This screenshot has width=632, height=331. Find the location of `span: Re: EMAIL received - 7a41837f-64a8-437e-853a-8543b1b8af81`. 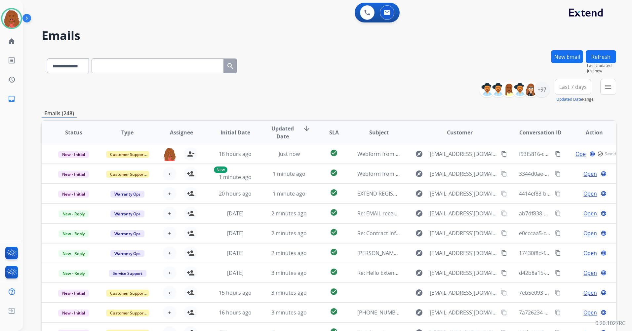

span: Re: EMAIL received - 7a41837f-64a8-437e-853a-8543b1b8af81 is located at coordinates (432, 214).